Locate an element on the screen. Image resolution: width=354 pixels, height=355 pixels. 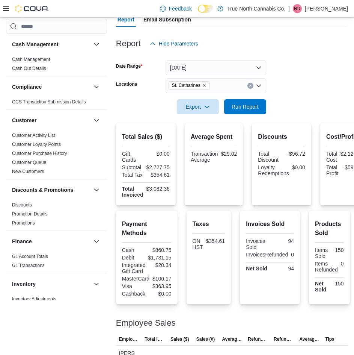
a: Customer Loyalty Points is located at coordinates (36, 144).